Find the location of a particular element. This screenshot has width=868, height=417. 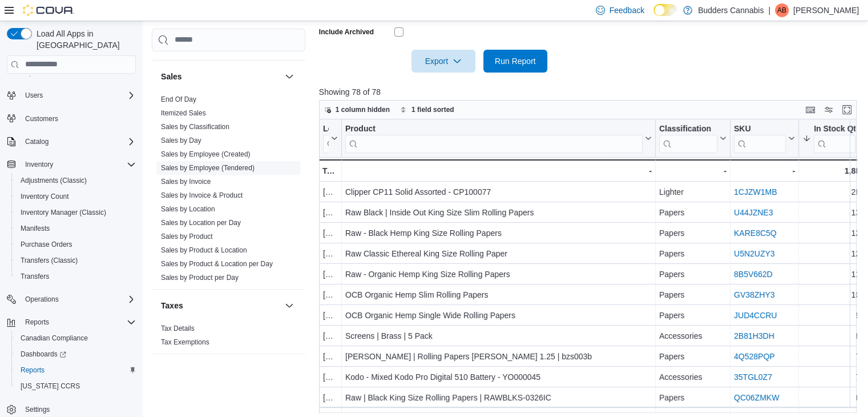

a: Sales by Product per Day is located at coordinates (200, 278).